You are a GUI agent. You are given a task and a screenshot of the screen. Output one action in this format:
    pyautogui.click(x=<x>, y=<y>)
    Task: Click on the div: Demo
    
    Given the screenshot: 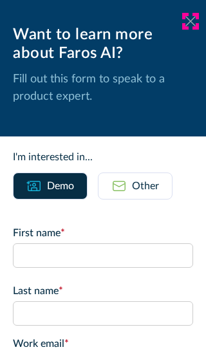 What is the action you would take?
    pyautogui.click(x=61, y=186)
    